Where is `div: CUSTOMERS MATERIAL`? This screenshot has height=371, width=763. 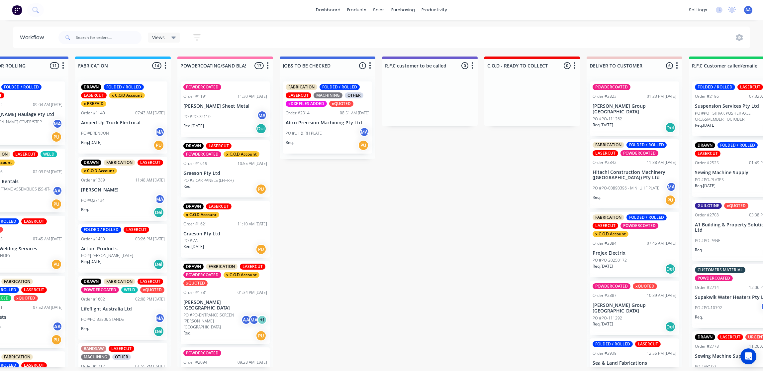
div: CUSTOMERS MATERIAL is located at coordinates (720, 270).